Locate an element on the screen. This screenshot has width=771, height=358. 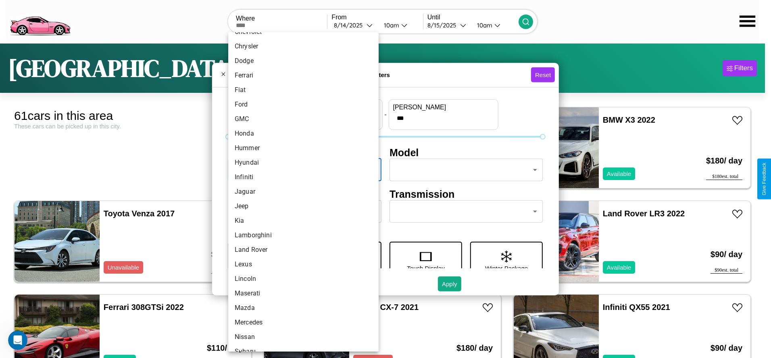
li: Chrysler is located at coordinates (303, 46).